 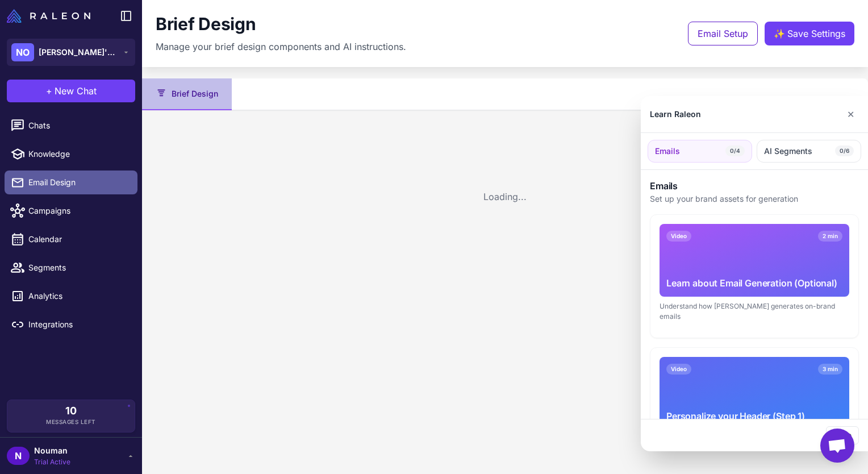 I want to click on span: AI Segments, so click(x=787, y=151).